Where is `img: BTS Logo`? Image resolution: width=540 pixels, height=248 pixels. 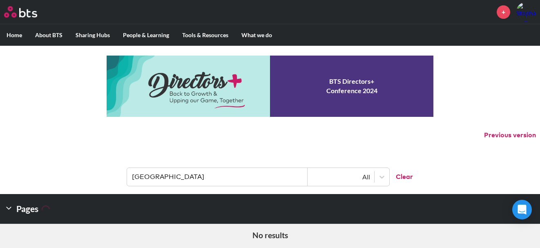 img: BTS Logo is located at coordinates (20, 12).